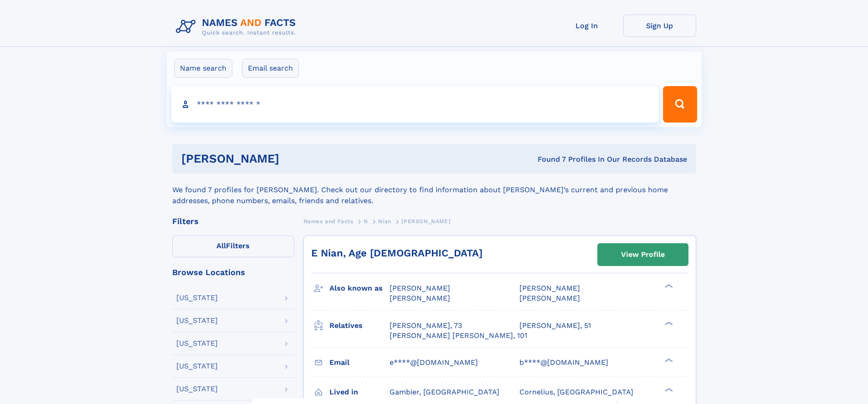 This screenshot has width=868, height=404. Describe the element at coordinates (366, 221) in the screenshot. I see `a: N` at that location.